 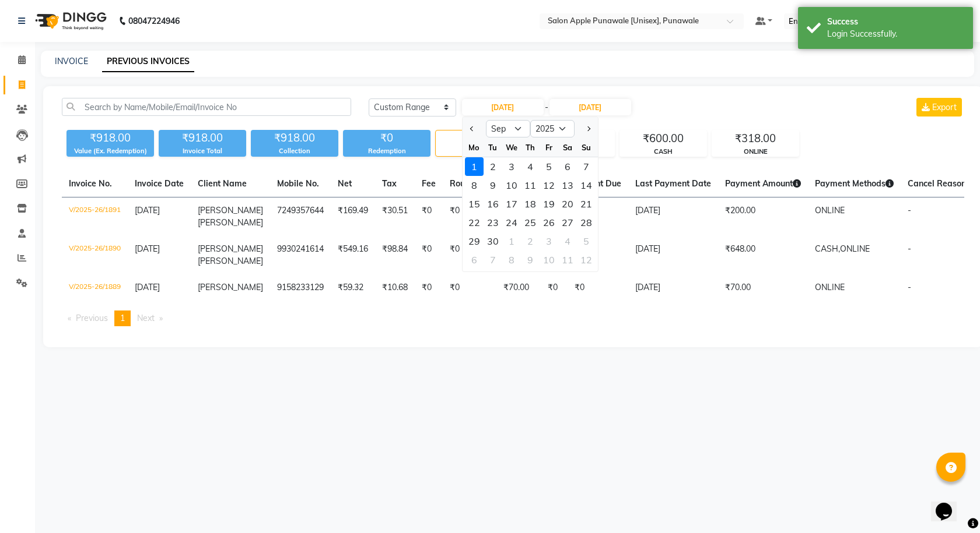 What do you see at coordinates (568, 222) in the screenshot?
I see `div: 27` at bounding box center [568, 222].